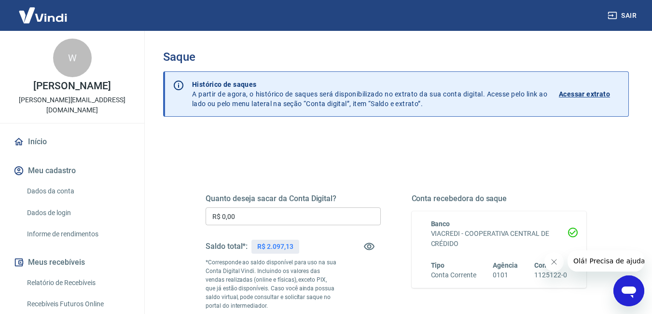  What do you see at coordinates (78, 234) in the screenshot?
I see `a: Informe de rendimentos` at bounding box center [78, 234].